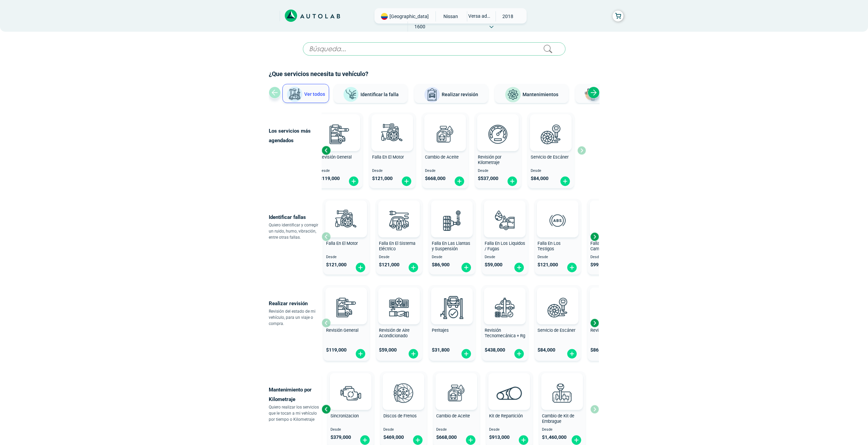 Image resolution: width=868 pixels, height=445 pixels. I want to click on p: Quiero identificar y corregir un ruido, humo, vibración, entre otras fallas., so click(295, 231).